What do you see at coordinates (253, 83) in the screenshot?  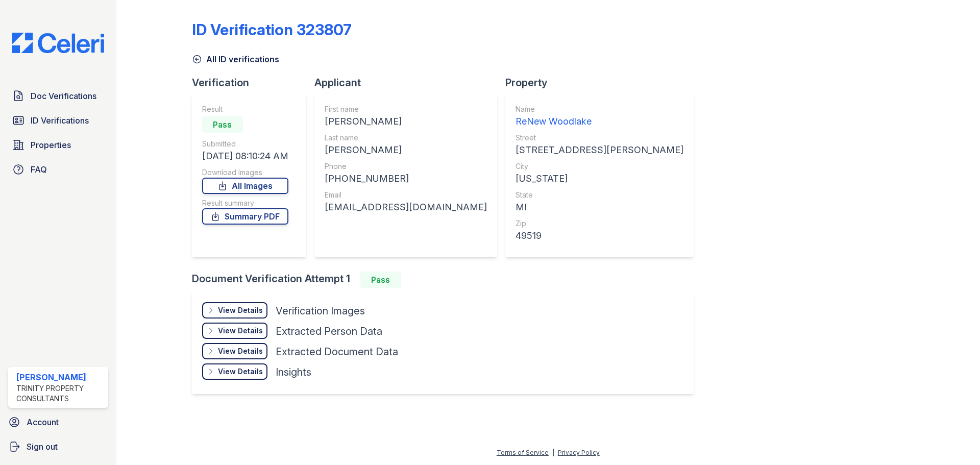 I see `div: Verification` at bounding box center [253, 83].